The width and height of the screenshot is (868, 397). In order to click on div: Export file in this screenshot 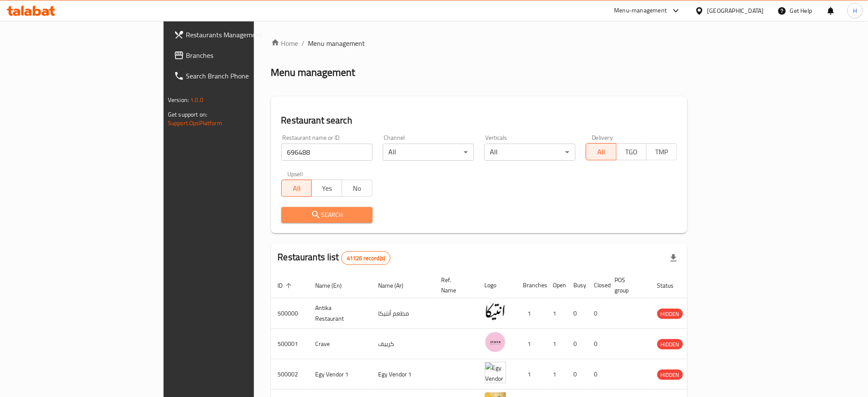, I will do `click(674, 258)`.